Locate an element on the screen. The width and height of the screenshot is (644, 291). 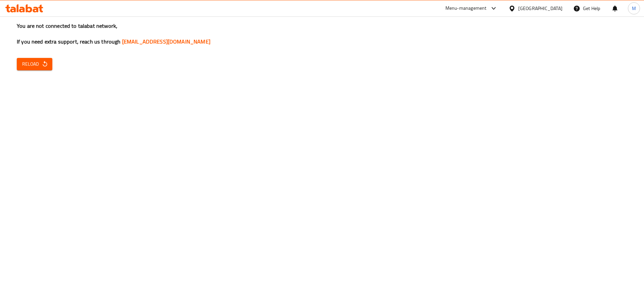
span: Reload is located at coordinates (34, 64).